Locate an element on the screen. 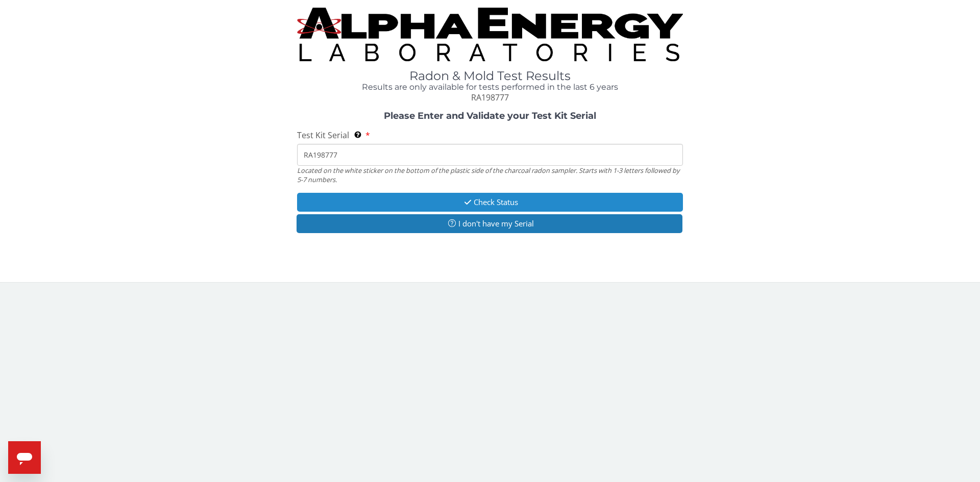 This screenshot has height=482, width=980. div: Located on the white sticker on the bottom of the plastic side of the charcoal radon sampler. Sta... is located at coordinates (490, 175).